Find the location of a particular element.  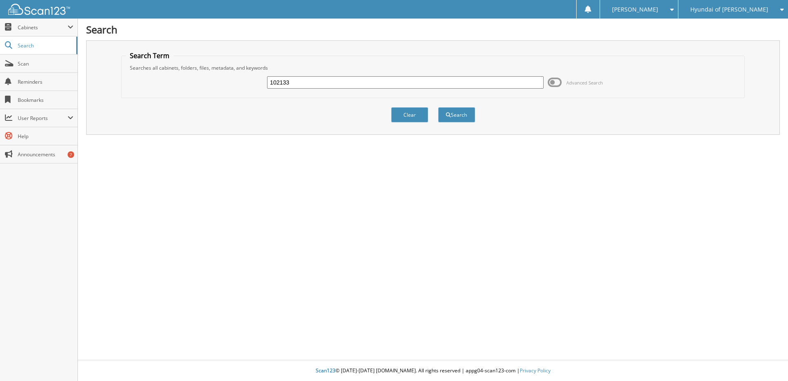

h1: Search is located at coordinates (433, 29).